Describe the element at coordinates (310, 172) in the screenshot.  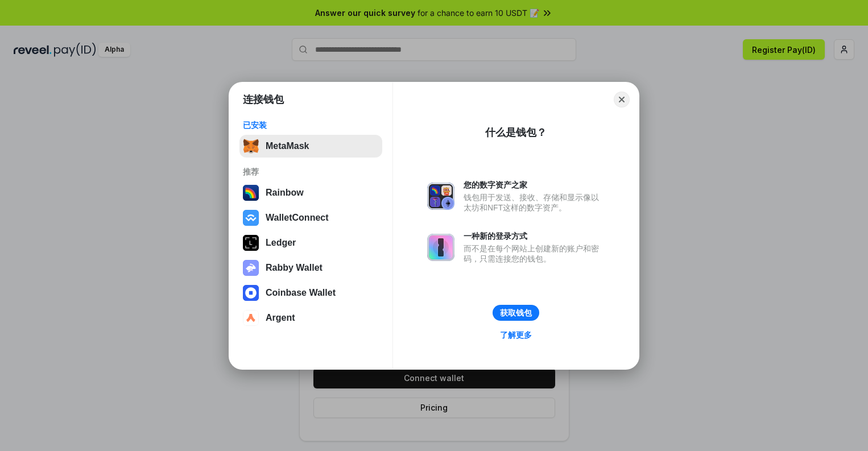
I see `div: 推荐` at that location.